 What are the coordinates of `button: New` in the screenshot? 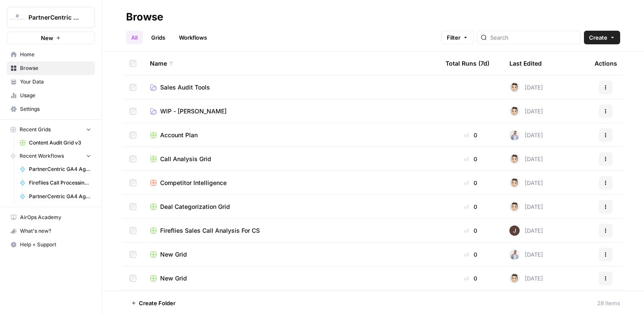 It's located at (50, 38).